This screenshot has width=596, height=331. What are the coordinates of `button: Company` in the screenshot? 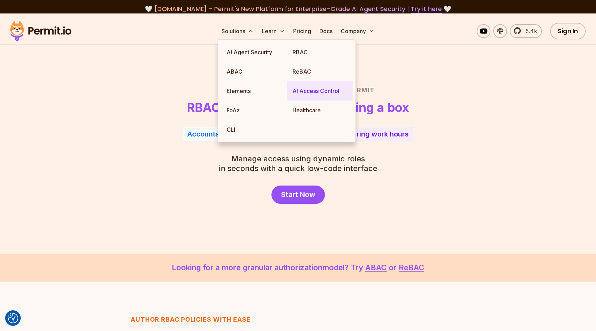 It's located at (357, 31).